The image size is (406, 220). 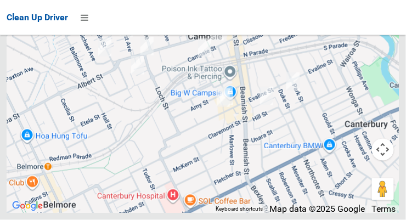 I want to click on button: Keyboard shortcuts, so click(x=239, y=210).